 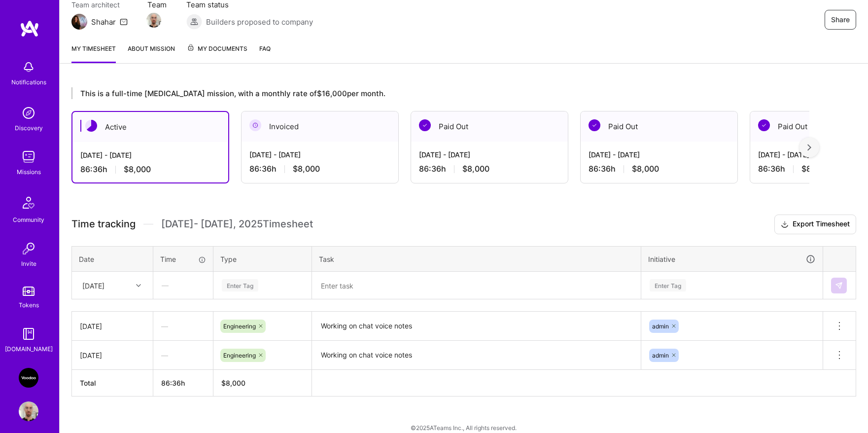 What do you see at coordinates (154, 20) in the screenshot?
I see `img: Team Member Avatar` at bounding box center [154, 20].